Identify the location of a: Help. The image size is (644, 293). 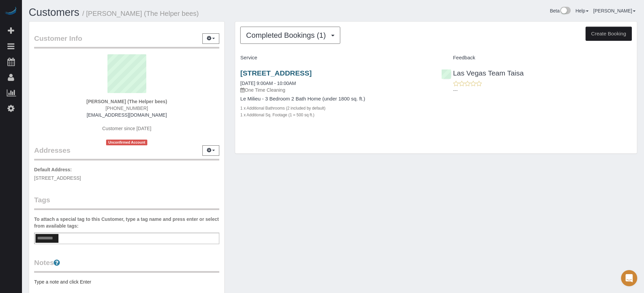
(582, 11).